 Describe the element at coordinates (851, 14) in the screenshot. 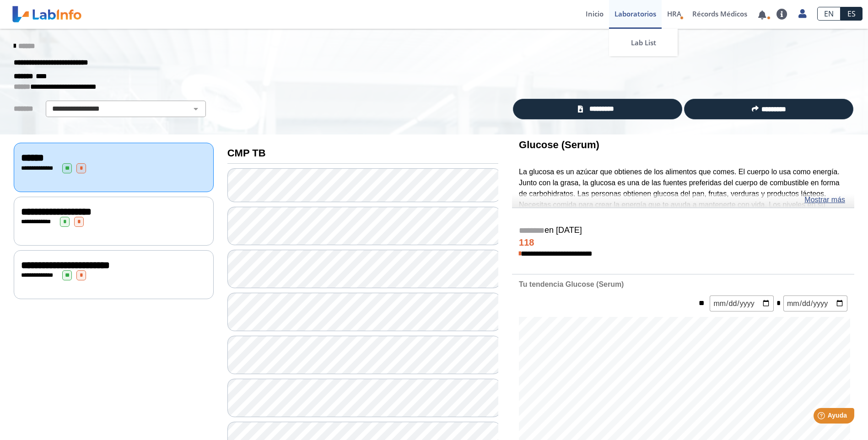

I see `a: ES` at that location.